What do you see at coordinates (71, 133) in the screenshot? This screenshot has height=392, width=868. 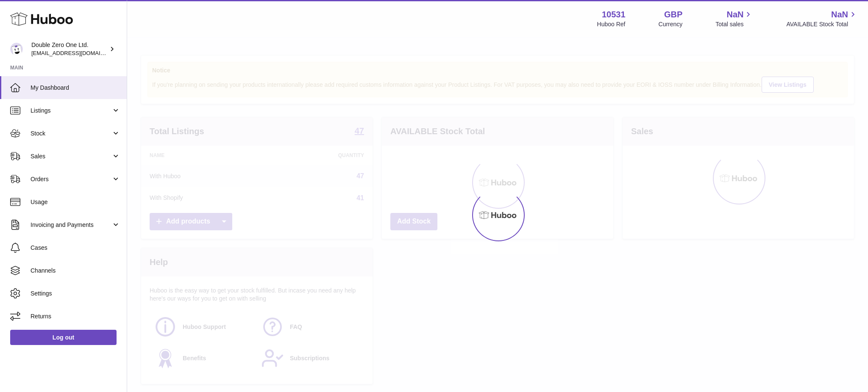 I see `span: Stock` at bounding box center [71, 133].